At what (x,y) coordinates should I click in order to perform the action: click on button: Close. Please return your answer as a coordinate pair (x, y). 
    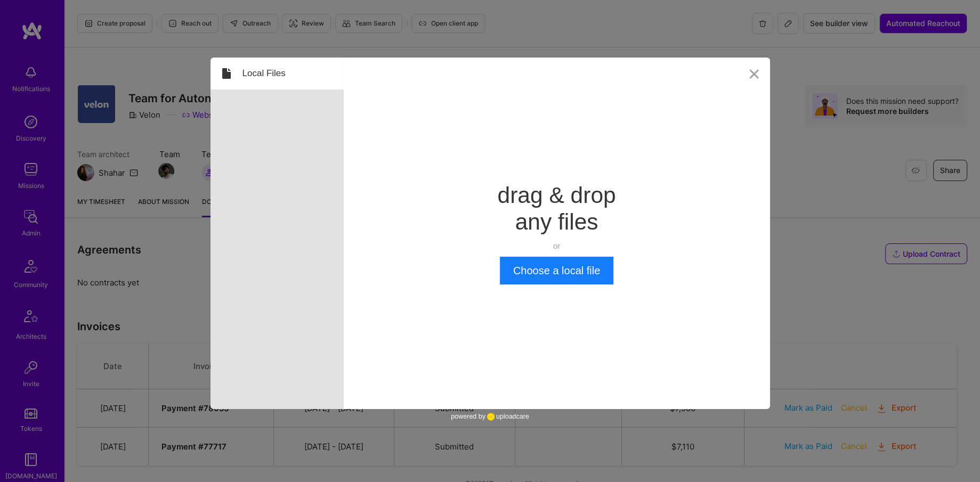
    Looking at the image, I should click on (753, 74).